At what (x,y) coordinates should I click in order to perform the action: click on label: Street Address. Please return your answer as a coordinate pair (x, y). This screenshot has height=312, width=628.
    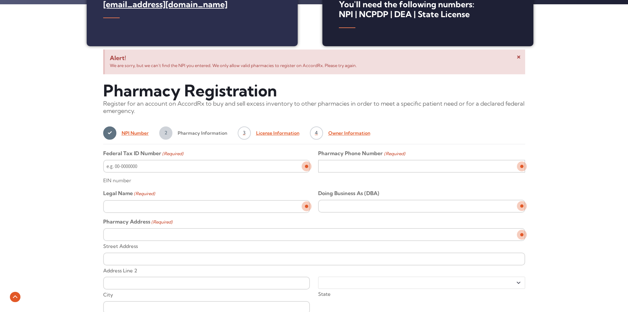
    Looking at the image, I should click on (314, 245).